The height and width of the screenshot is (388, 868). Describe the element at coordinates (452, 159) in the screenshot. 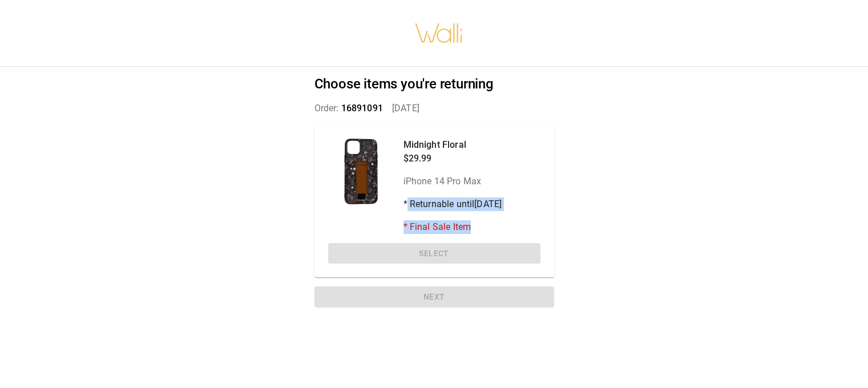

I see `p: $29.99` at that location.